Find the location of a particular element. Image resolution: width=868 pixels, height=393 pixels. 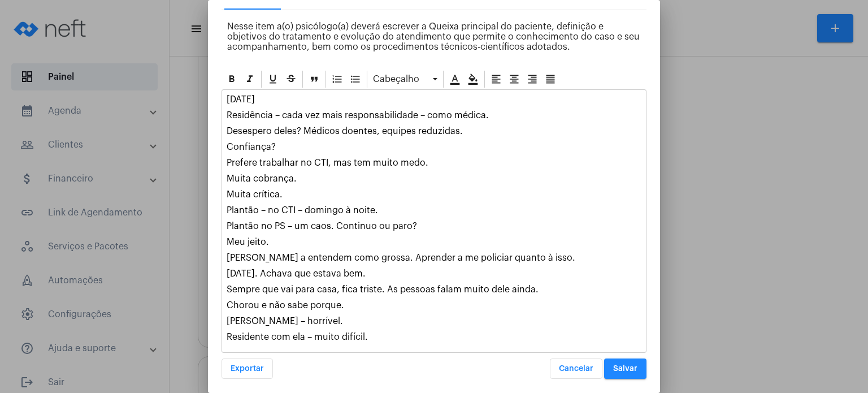

div: Ordered List is located at coordinates (337, 79).